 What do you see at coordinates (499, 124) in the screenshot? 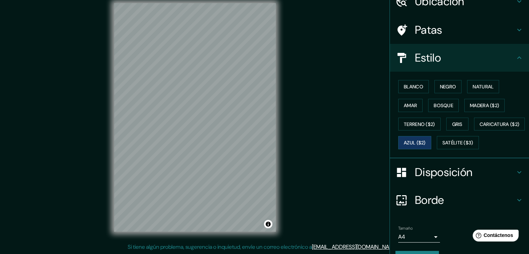
I see `button: Caricatura ($2)` at bounding box center [499, 124].